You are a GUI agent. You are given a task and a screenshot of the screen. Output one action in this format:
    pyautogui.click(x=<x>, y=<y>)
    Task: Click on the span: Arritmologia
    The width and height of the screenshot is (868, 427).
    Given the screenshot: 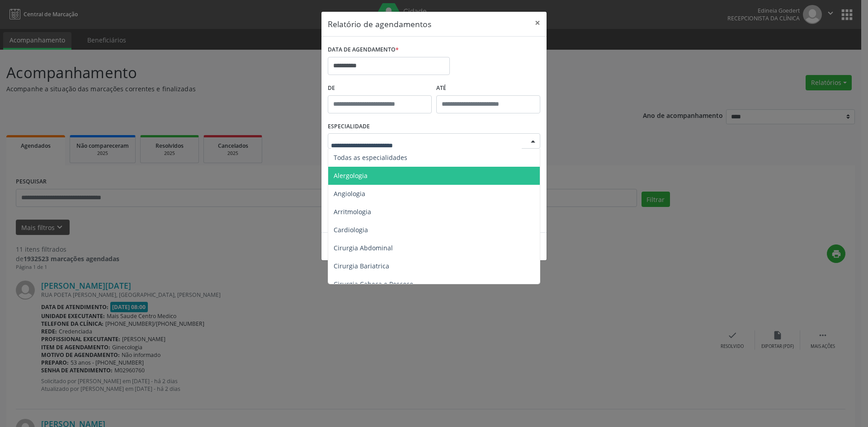 What is the action you would take?
    pyautogui.click(x=352, y=211)
    